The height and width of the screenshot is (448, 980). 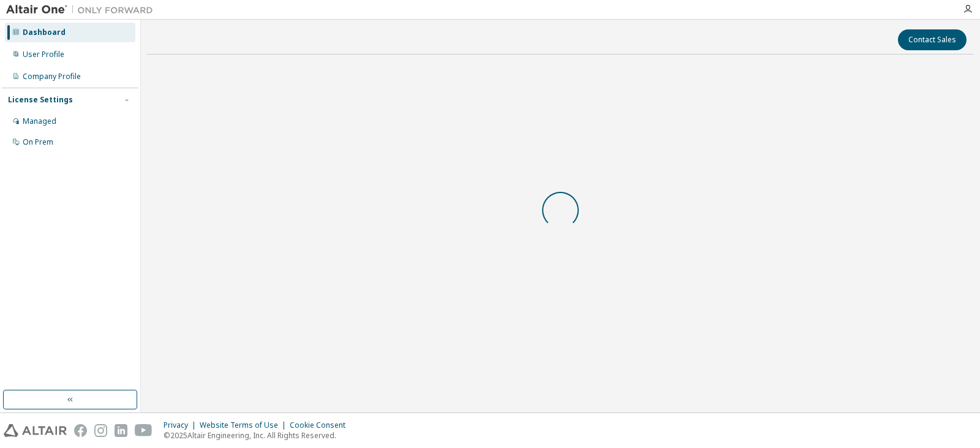 What do you see at coordinates (83, 10) in the screenshot?
I see `img: Altair One` at bounding box center [83, 10].